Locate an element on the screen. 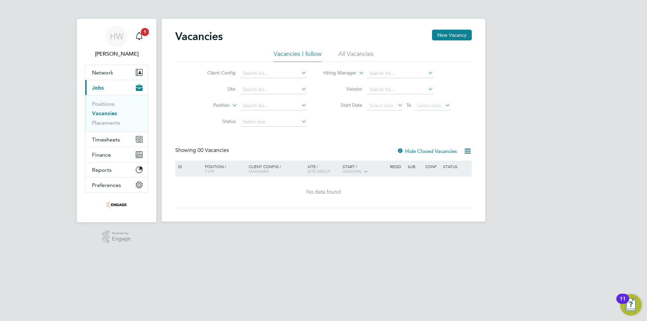 Image resolution: width=647 pixels, height=321 pixels. div: Jobs is located at coordinates (117, 113).